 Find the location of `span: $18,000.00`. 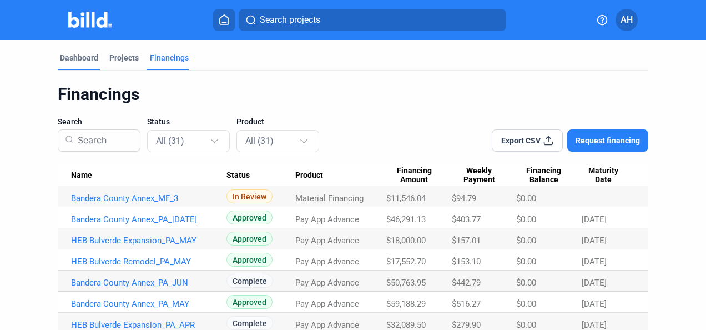

span: $18,000.00 is located at coordinates (406, 240).